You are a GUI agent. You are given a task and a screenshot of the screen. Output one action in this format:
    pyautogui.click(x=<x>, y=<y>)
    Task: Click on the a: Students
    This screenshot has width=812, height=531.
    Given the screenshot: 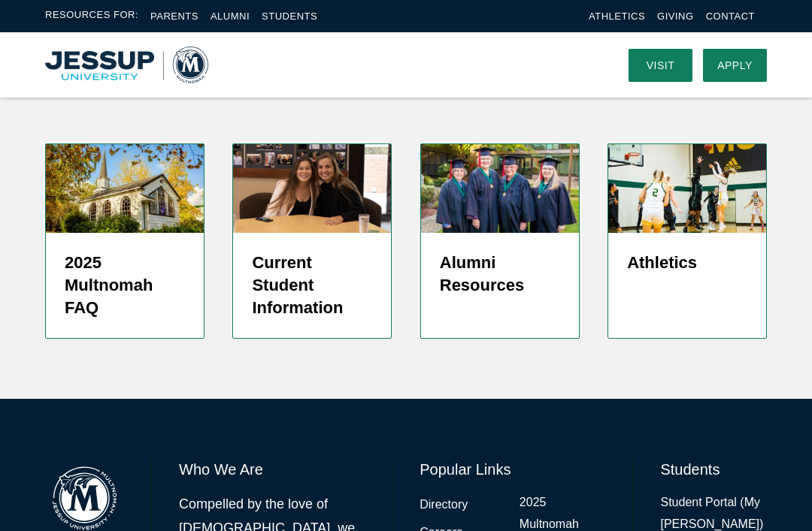 What is the action you would take?
    pyautogui.click(x=289, y=16)
    